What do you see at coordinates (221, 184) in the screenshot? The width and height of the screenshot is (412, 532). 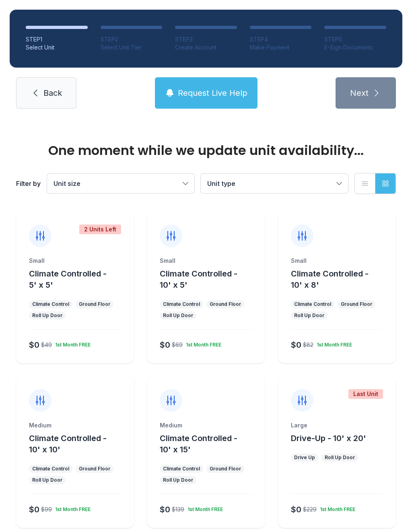 I see `span: Unit type` at bounding box center [221, 184].